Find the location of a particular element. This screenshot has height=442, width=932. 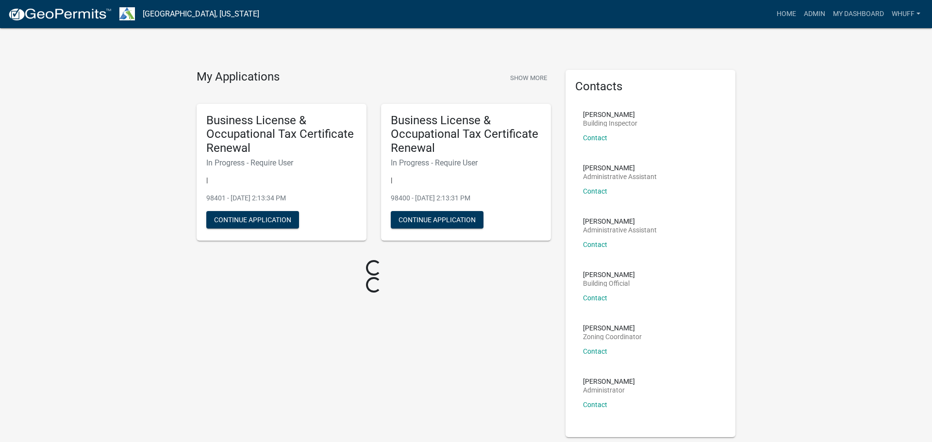

button: Show More is located at coordinates (529, 78).